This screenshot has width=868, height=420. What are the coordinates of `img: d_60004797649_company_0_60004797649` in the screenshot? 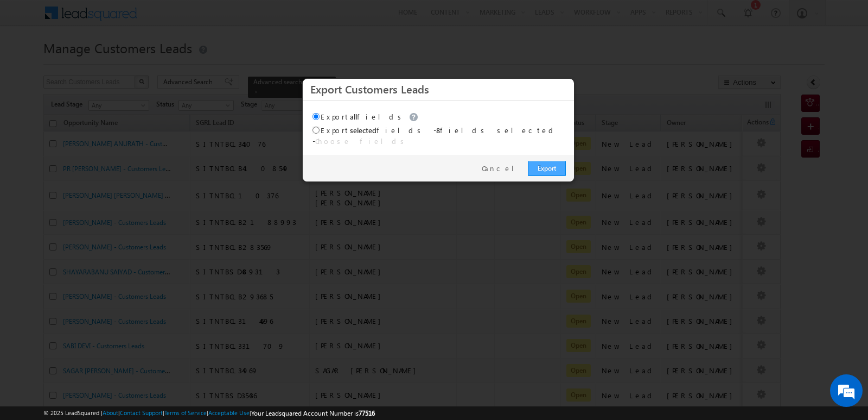 It's located at (32, 64).